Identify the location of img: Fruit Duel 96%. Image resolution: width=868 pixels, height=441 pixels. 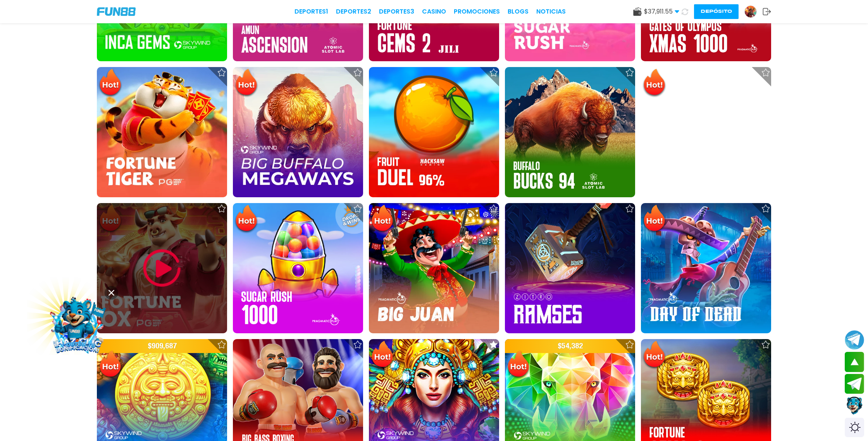
(434, 132).